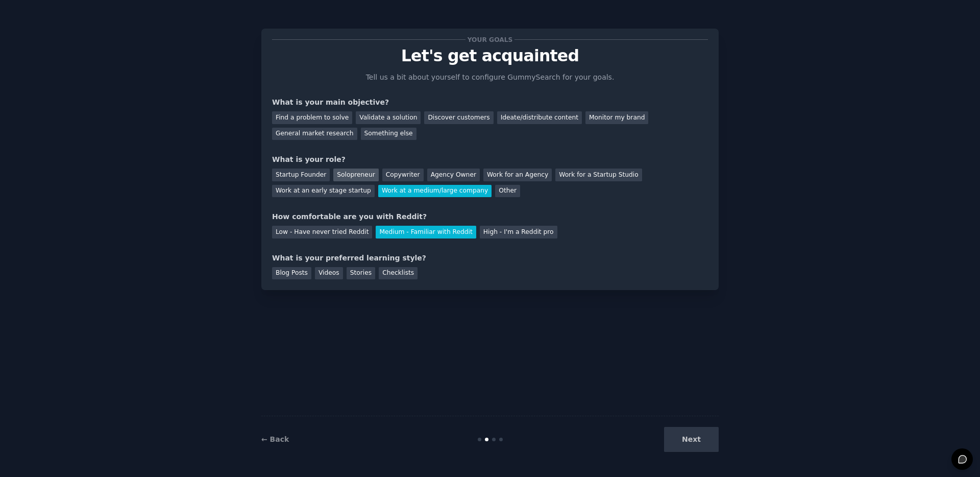 Image resolution: width=980 pixels, height=477 pixels. I want to click on div: Find a problem to solve, so click(312, 117).